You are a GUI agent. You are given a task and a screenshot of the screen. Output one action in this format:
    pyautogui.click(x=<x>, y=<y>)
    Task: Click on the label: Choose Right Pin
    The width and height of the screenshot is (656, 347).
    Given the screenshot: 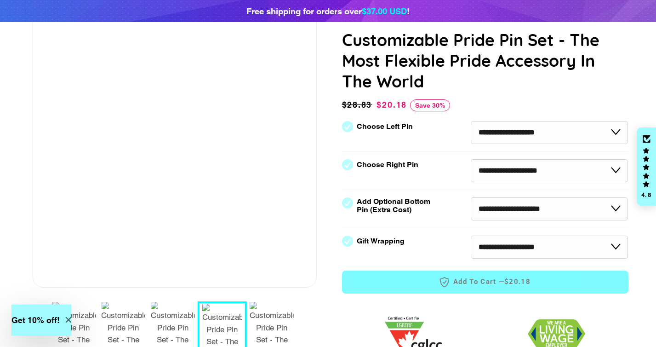 What is the action you would take?
    pyautogui.click(x=388, y=165)
    